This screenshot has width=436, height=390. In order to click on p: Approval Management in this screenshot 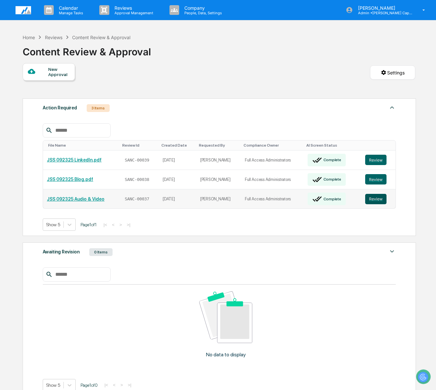, I will do `click(133, 13)`.